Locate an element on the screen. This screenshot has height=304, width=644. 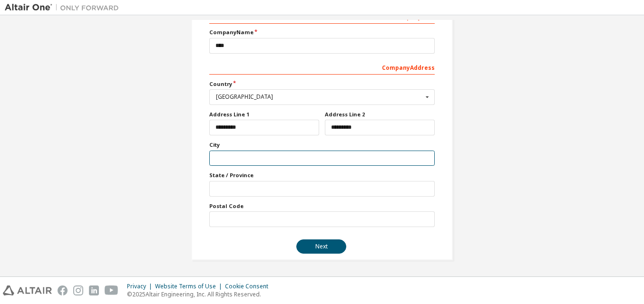
label: Postal Code is located at coordinates (322, 206).